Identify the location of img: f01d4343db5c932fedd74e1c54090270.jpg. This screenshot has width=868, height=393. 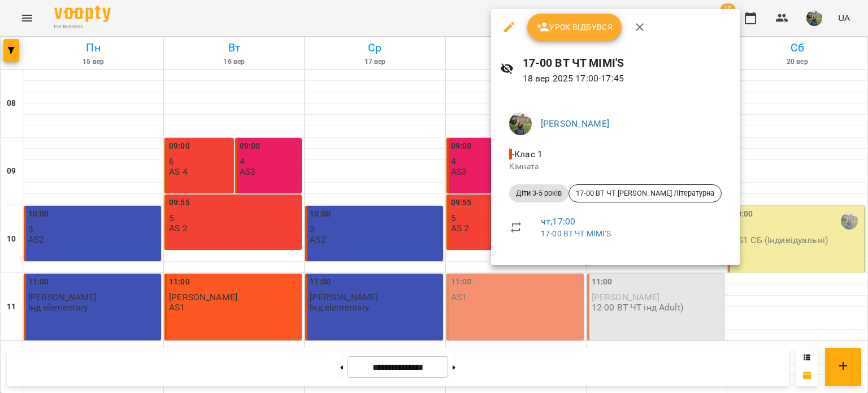
(520, 124).